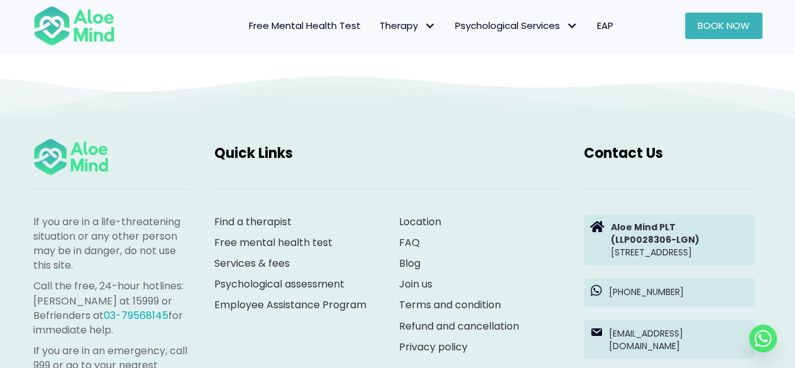 The image size is (795, 368). Describe the element at coordinates (763, 338) in the screenshot. I see `a: Whatsapp` at that location.